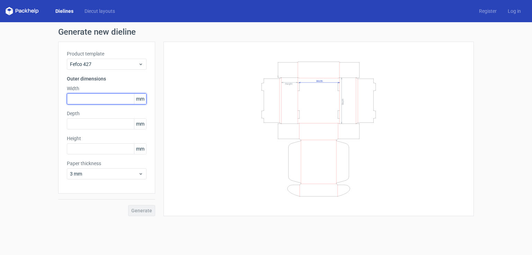 Image resolution: width=532 pixels, height=255 pixels. I want to click on a: Diecut layouts, so click(100, 11).